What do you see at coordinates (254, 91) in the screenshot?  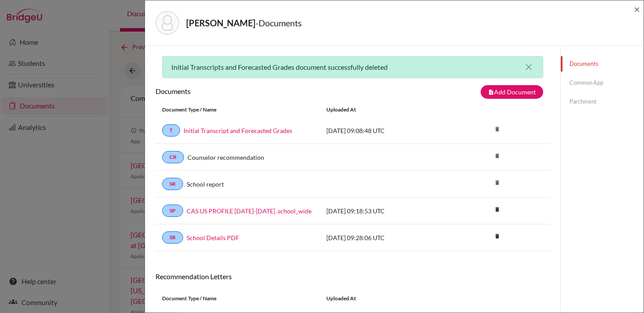 I see `h6: Documents` at bounding box center [254, 91].